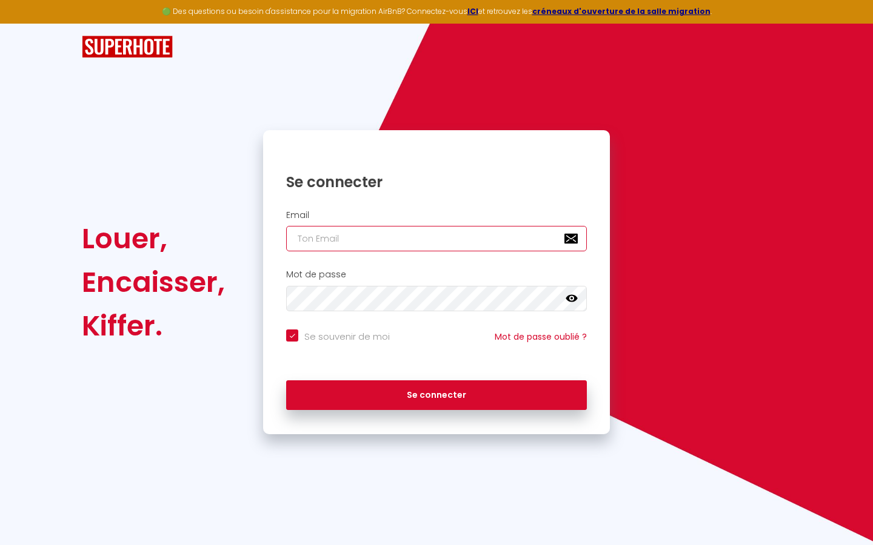 The width and height of the screenshot is (873, 545). I want to click on h1: Se connecter, so click(436, 182).